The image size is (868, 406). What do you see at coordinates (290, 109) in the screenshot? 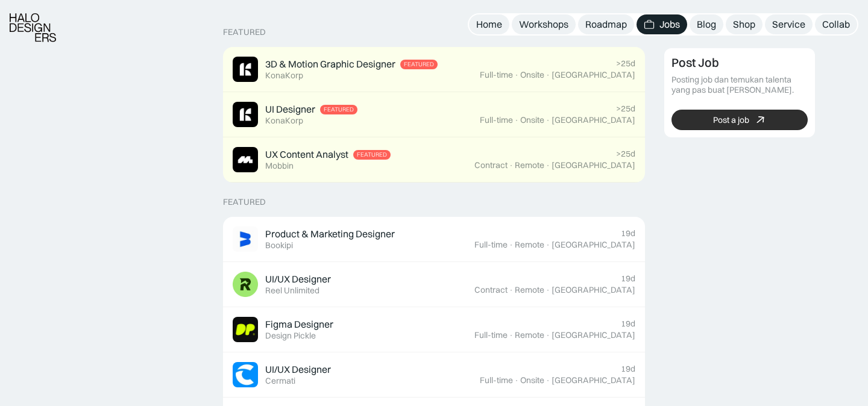
I see `div: UI Designer` at bounding box center [290, 109].